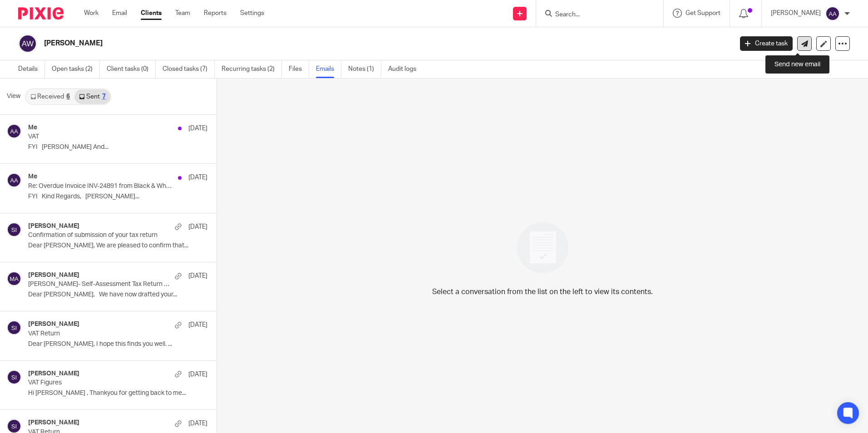  Describe the element at coordinates (151, 13) in the screenshot. I see `a: Clients` at that location.